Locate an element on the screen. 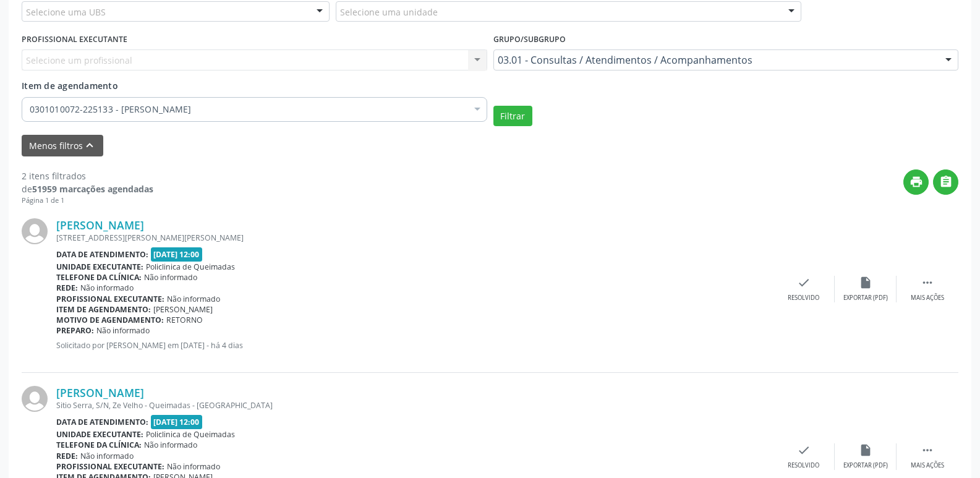  button: Menos filtroskeyboard_arrow_up is located at coordinates (62, 145).